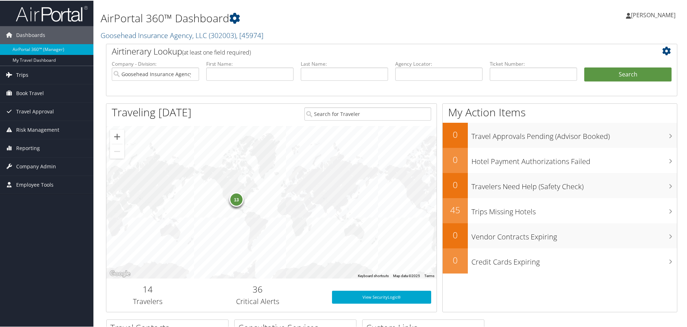 The width and height of the screenshot is (687, 327). What do you see at coordinates (560, 260) in the screenshot?
I see `a: 0Credit Cards Expiring` at bounding box center [560, 260].